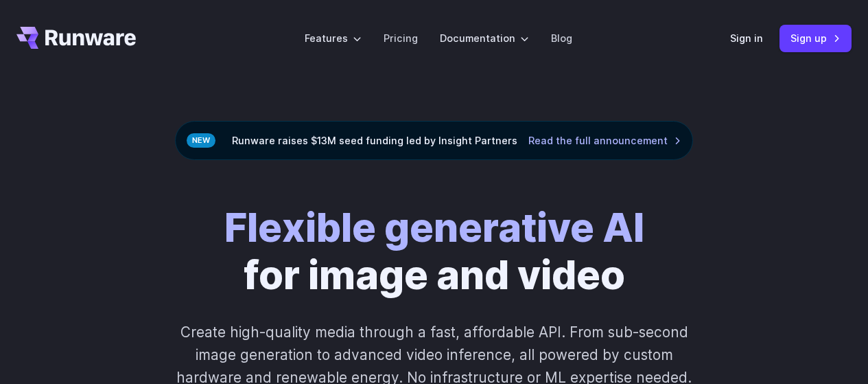 The height and width of the screenshot is (384, 868). What do you see at coordinates (434, 227) in the screenshot?
I see `strong: Flexible generative AI` at bounding box center [434, 227].